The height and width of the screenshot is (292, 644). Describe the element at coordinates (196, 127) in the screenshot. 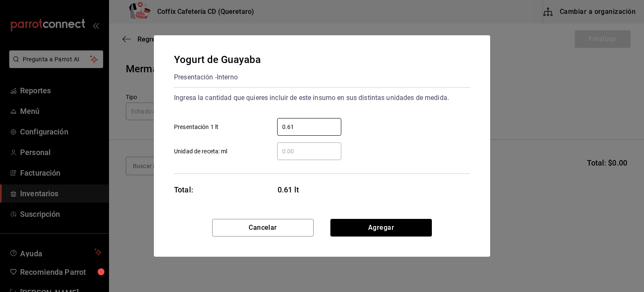

I see `span: Presentación 1 lt` at that location.